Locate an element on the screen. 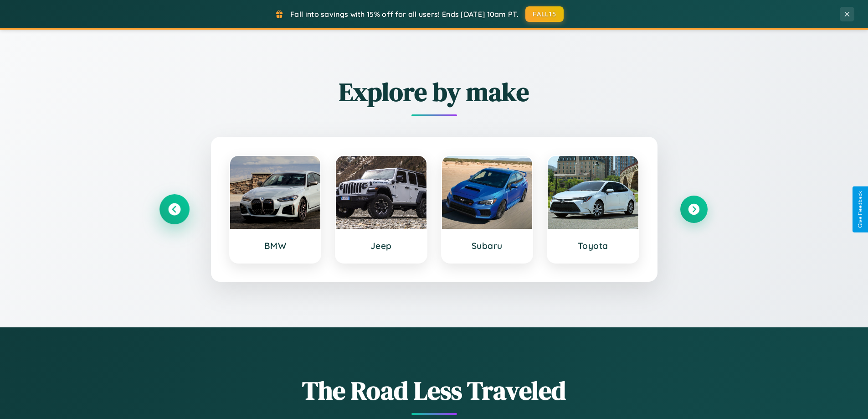  h3: Subaru is located at coordinates (487, 246).